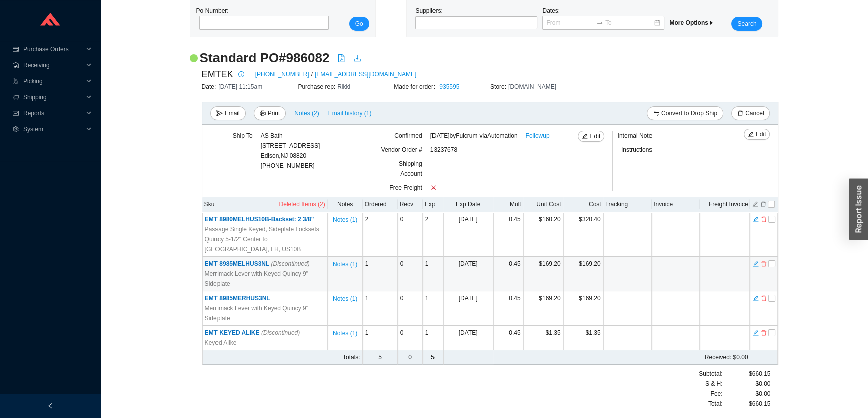 The image size is (868, 418). I want to click on span: Rikki, so click(344, 87).